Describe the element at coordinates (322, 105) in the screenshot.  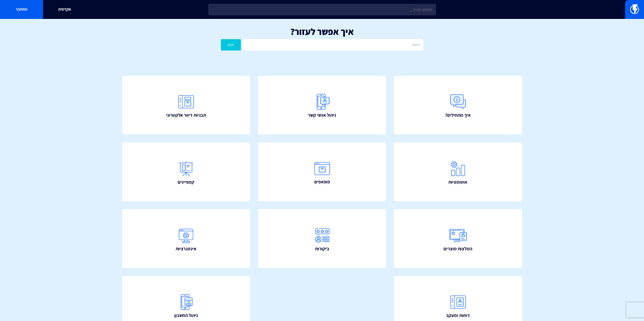
I see `a: ניהול אנשי קשר` at that location.